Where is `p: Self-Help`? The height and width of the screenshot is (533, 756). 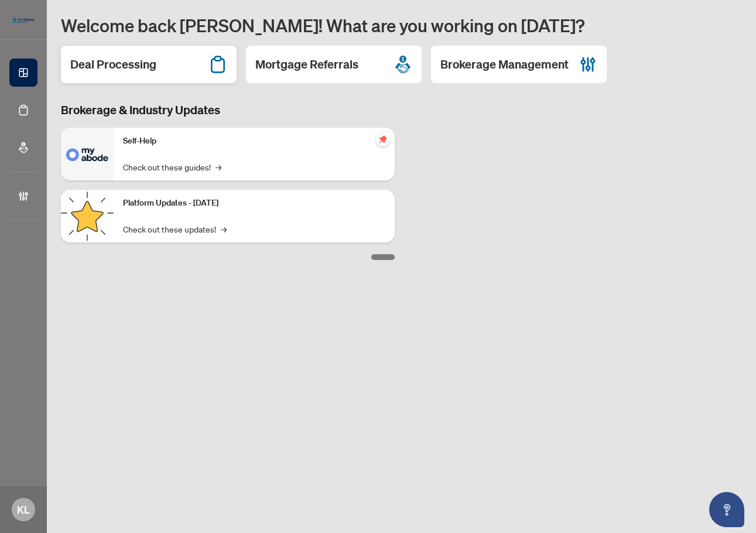
p: Self-Help is located at coordinates (254, 141).